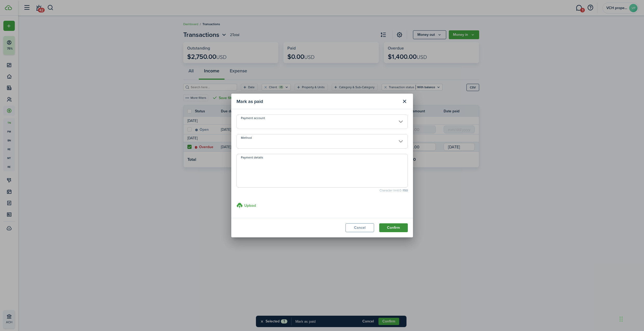 The height and width of the screenshot is (331, 644). Describe the element at coordinates (360, 228) in the screenshot. I see `button: Cancel` at that location.